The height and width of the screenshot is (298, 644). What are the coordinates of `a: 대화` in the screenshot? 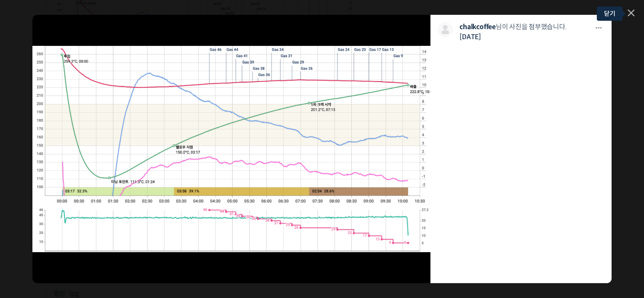 It's located at (93, 230).